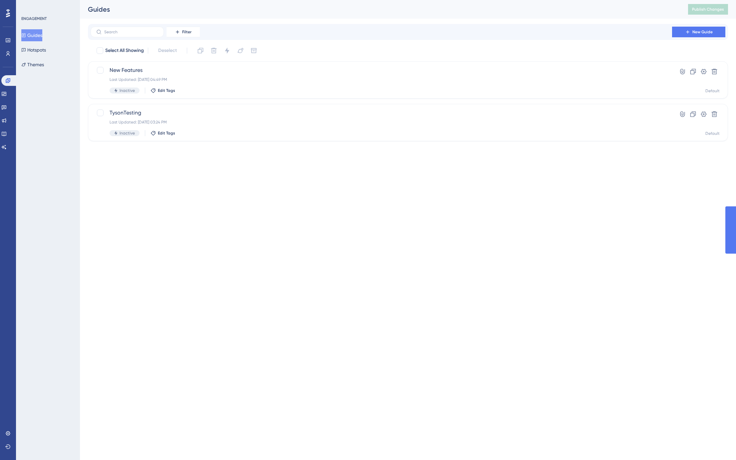  I want to click on button: Themes, so click(33, 65).